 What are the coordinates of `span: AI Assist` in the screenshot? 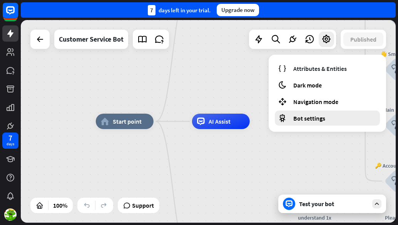 It's located at (219, 121).